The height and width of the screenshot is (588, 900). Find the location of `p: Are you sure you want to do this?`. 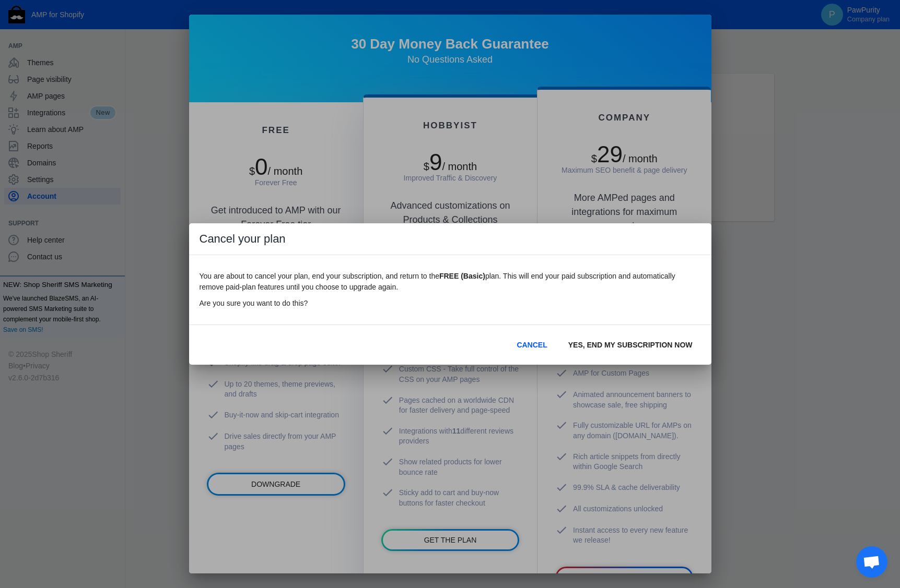

p: Are you sure you want to do this? is located at coordinates (450, 303).